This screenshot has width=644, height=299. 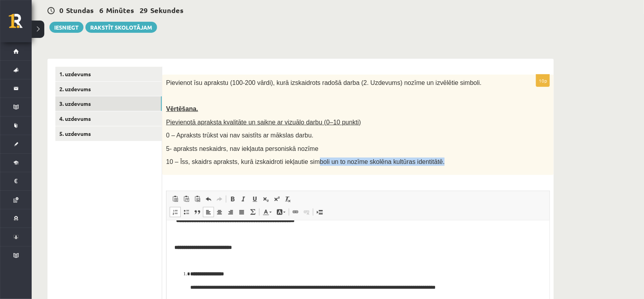 I want to click on a: Paste from Word, so click(x=197, y=199).